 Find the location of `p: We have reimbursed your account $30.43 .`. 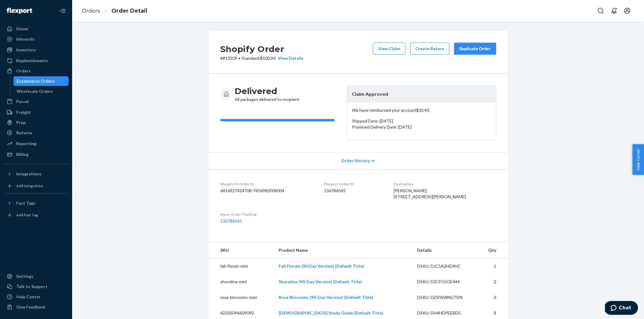

p: We have reimbursed your account $30.43 . is located at coordinates (421, 110).